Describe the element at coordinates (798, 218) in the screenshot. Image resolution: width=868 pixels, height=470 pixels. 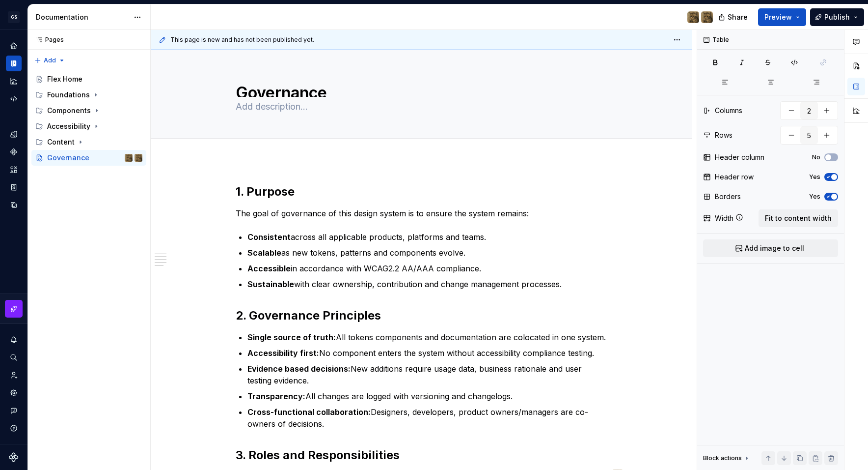
I see `button: Fit to content width` at that location.